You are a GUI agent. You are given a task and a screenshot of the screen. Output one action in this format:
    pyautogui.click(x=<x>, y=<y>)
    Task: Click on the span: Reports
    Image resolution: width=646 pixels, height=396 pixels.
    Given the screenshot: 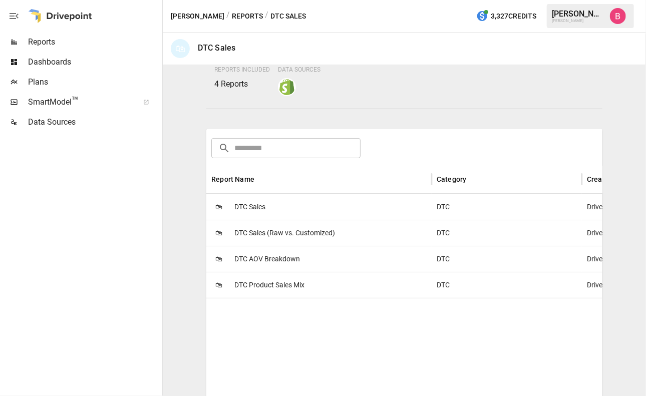 What is the action you would take?
    pyautogui.click(x=94, y=42)
    